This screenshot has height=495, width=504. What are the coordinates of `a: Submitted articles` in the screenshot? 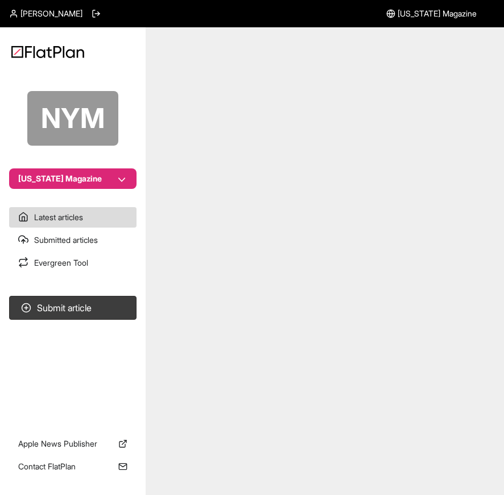 It's located at (73, 240).